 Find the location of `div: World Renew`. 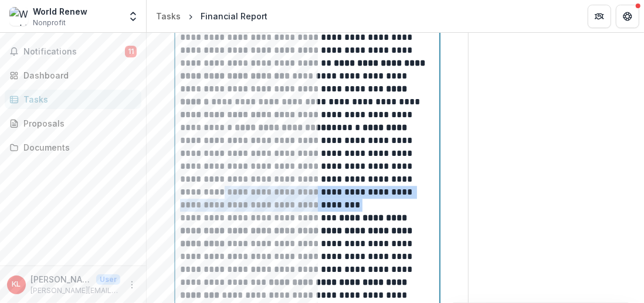

div: World Renew is located at coordinates (60, 11).